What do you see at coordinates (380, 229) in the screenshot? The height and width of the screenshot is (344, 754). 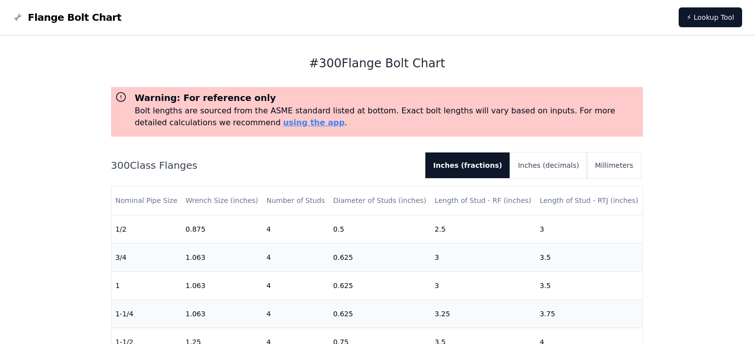 I see `td: 0.5` at bounding box center [380, 229].